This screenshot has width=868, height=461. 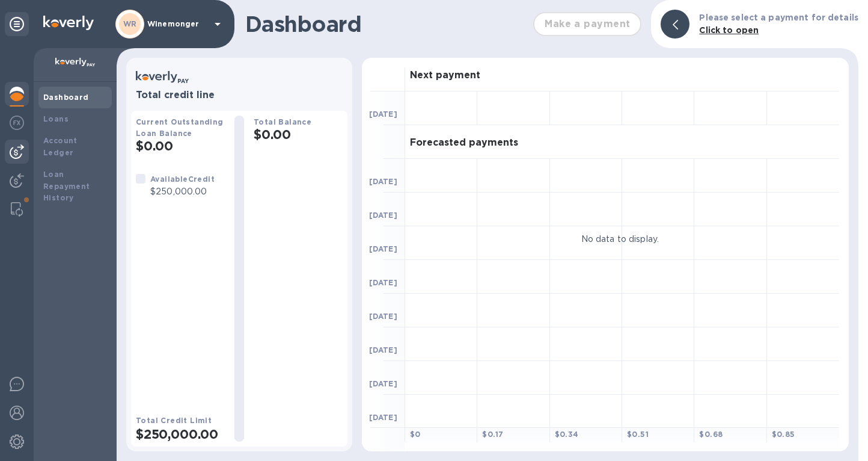 I want to click on b: Loans, so click(x=55, y=119).